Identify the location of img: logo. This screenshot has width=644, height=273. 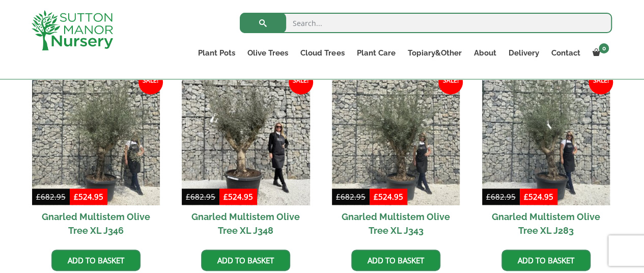
(72, 30).